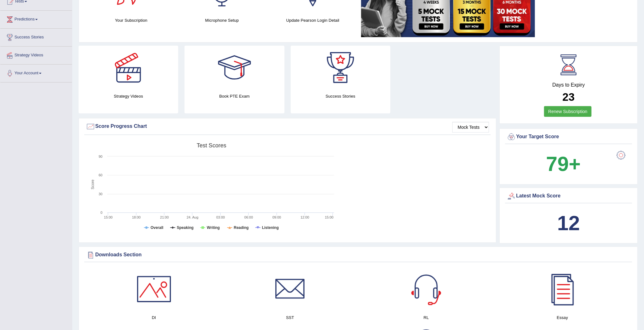 Image resolution: width=644 pixels, height=330 pixels. Describe the element at coordinates (36, 36) in the screenshot. I see `a: Success Stories` at that location.